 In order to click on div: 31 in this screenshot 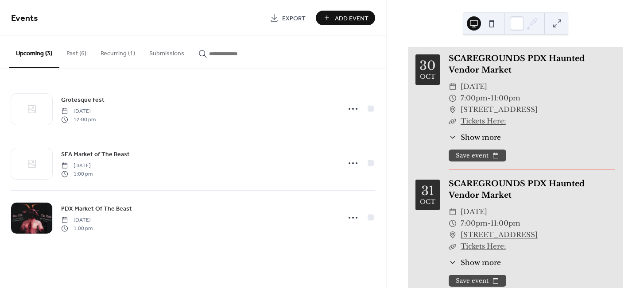, I will do `click(427, 192)`.